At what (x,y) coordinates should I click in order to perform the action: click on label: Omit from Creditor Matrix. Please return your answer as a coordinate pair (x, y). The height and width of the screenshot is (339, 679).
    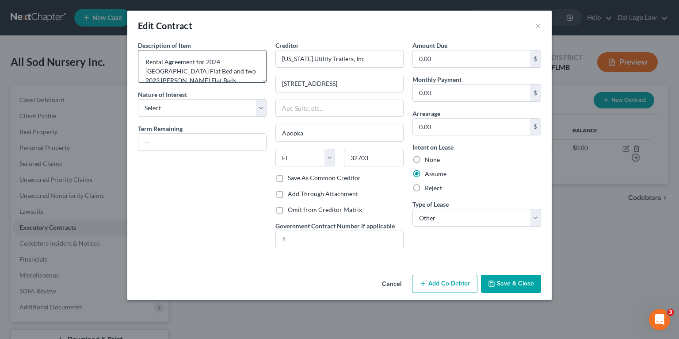
    Looking at the image, I should click on (325, 210).